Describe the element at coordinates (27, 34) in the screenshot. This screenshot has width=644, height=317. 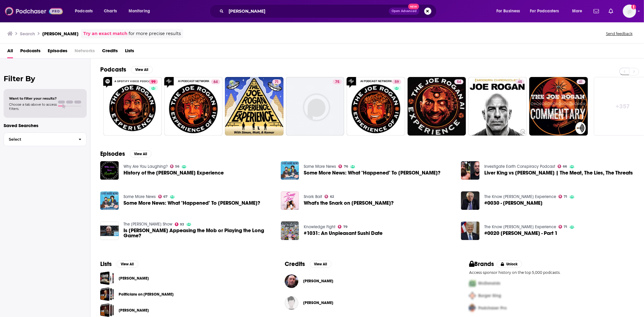
I see `h3: Search` at that location.